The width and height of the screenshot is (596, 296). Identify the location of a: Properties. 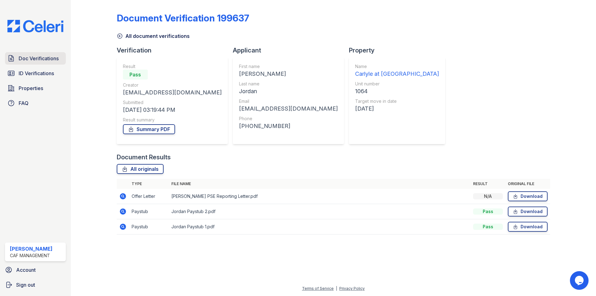
(35, 88).